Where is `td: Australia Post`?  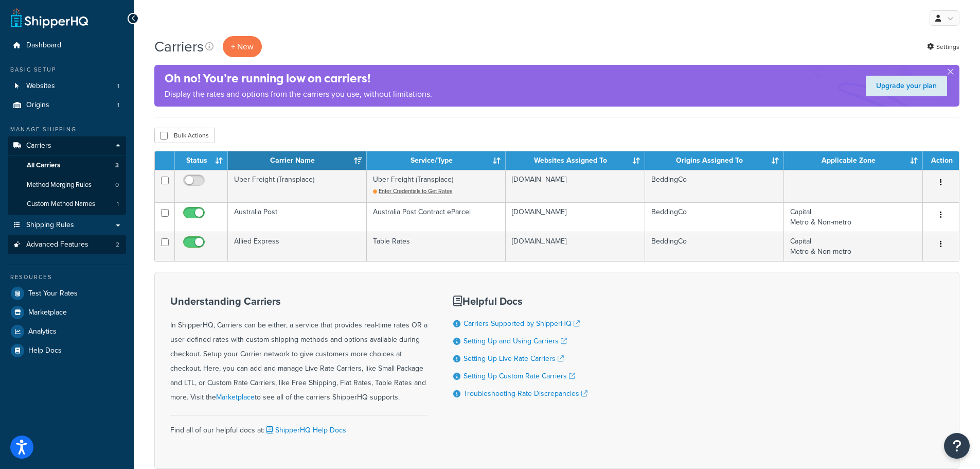
td: Australia Post is located at coordinates (297, 217).